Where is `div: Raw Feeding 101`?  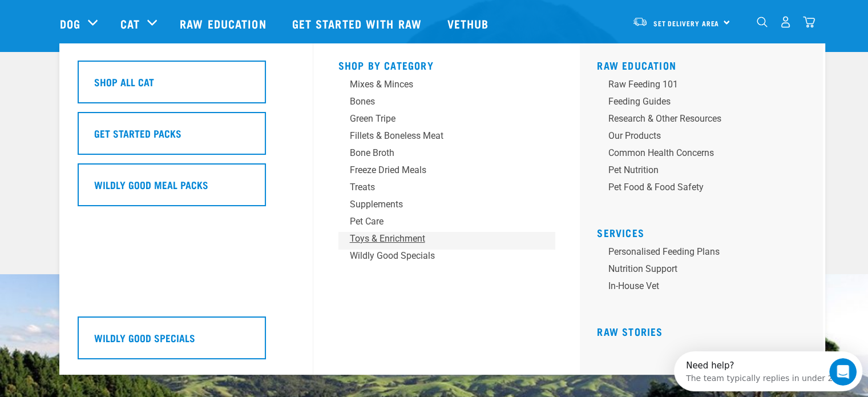 div: Raw Feeding 101 is located at coordinates (698, 85).